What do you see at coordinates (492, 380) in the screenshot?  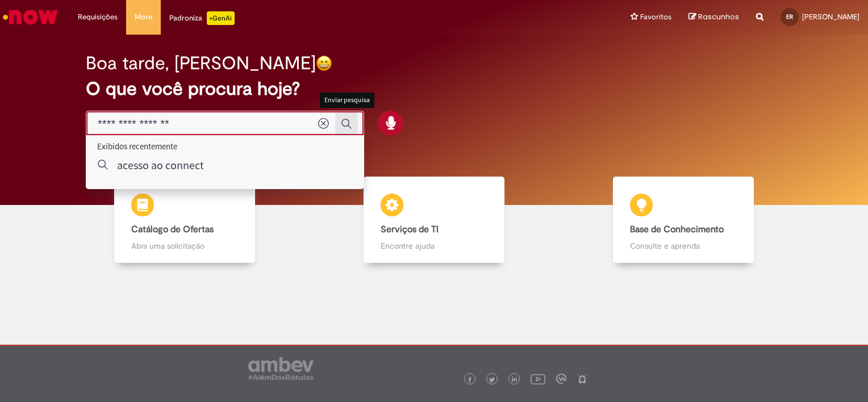 I see `img: logo_footer_twitter.png` at bounding box center [492, 380].